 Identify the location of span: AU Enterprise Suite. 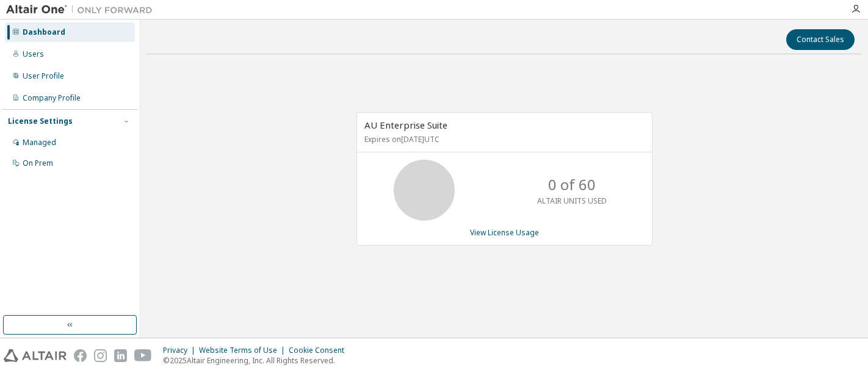
(406, 125).